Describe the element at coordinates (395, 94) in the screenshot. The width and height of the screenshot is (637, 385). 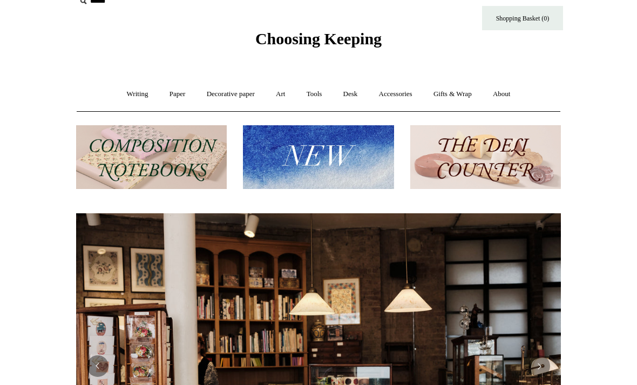
I see `a: Accessories` at that location.